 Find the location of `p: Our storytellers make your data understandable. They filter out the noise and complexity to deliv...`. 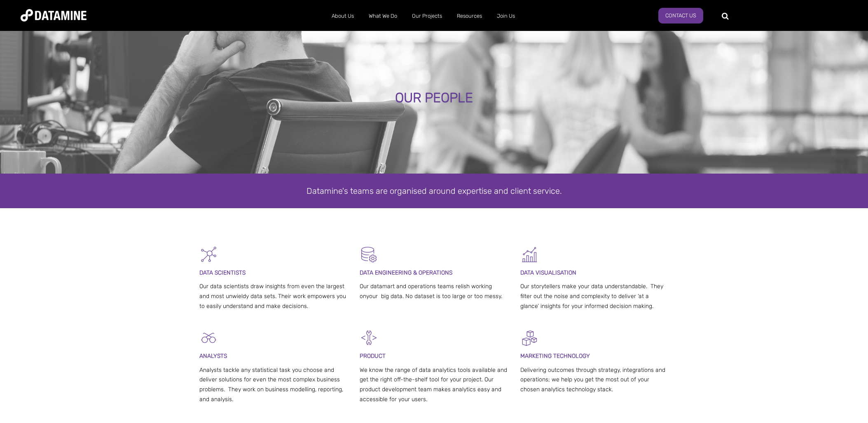

p: Our storytellers make your data understandable. They filter out the noise and complexity to deliv... is located at coordinates (595, 296).